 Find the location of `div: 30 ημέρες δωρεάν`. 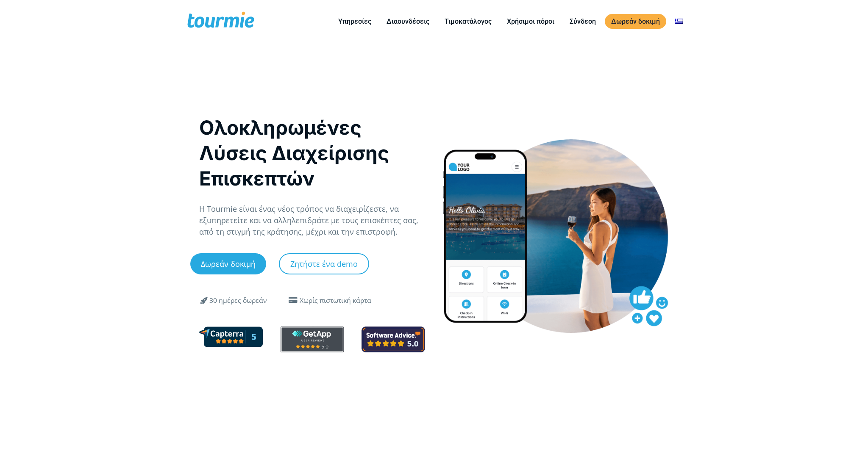

div: 30 ημέρες δωρεάν is located at coordinates (238, 301).